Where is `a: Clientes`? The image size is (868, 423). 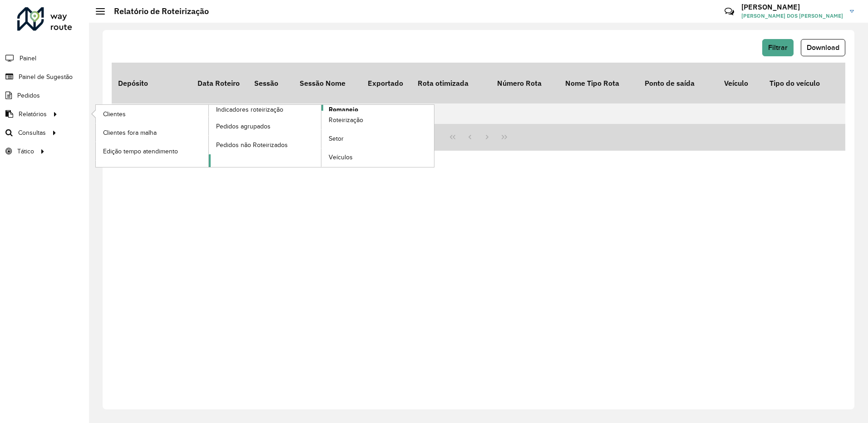
a: Clientes is located at coordinates (152, 114).